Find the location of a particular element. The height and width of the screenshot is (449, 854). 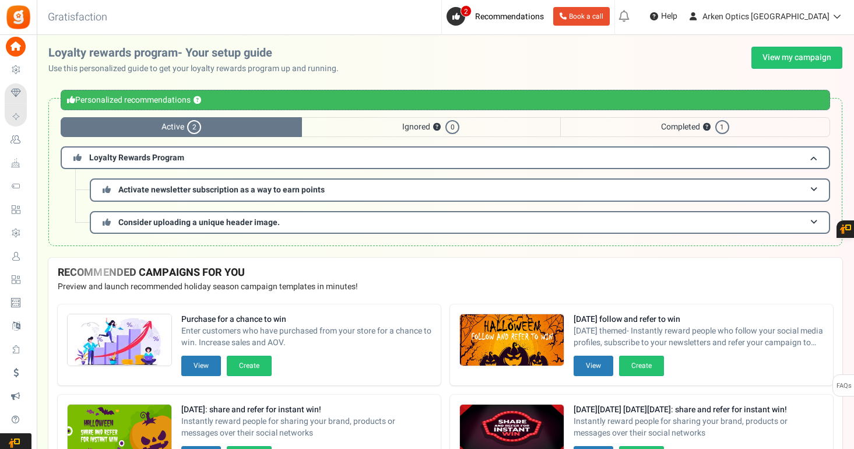

span: Completed is located at coordinates (695, 127).